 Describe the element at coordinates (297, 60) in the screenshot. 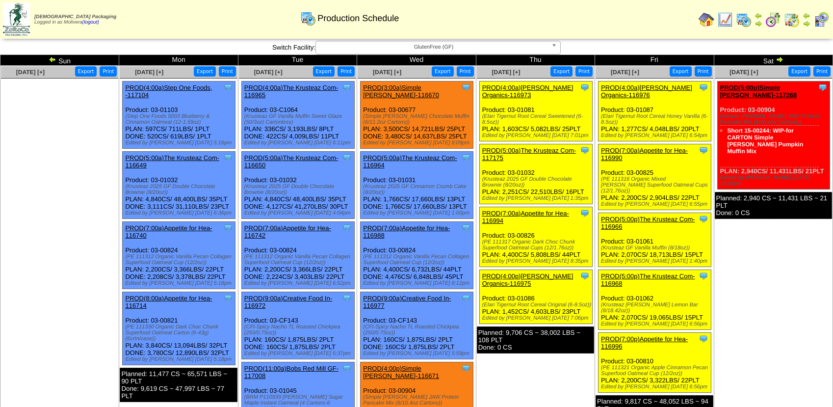

I see `td: Tue` at that location.